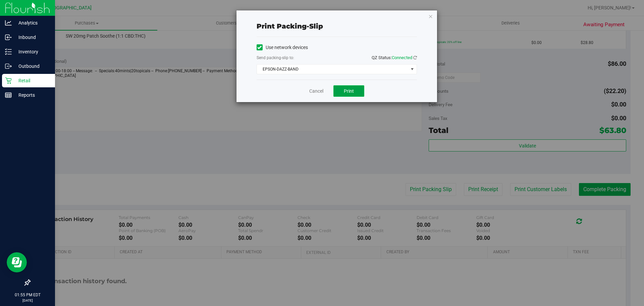 This screenshot has height=306, width=644. I want to click on p: Reports, so click(32, 95).